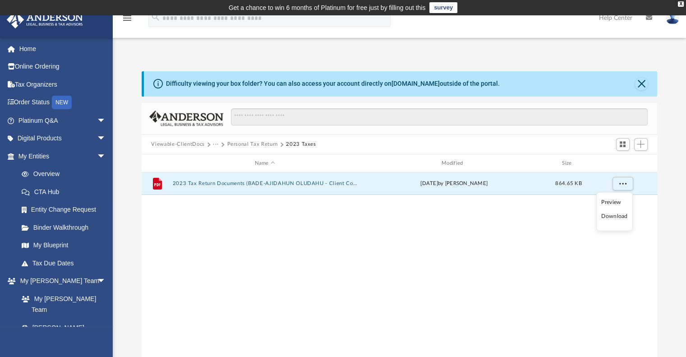  I want to click on a: Home, so click(63, 49).